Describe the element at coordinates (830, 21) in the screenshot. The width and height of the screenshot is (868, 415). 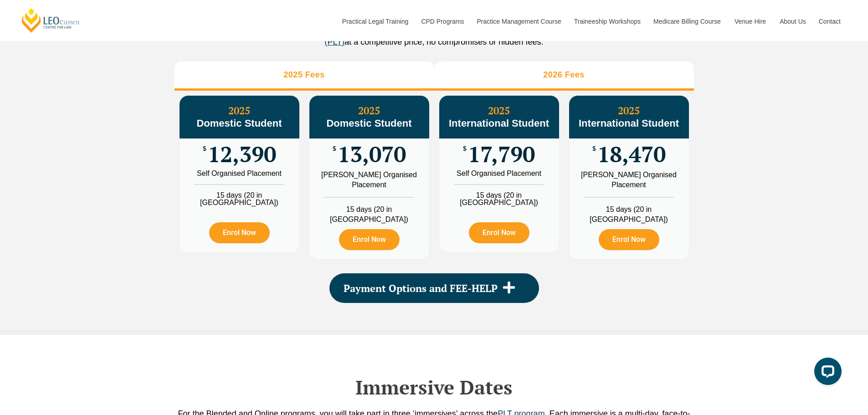
I see `a: Contact` at that location.